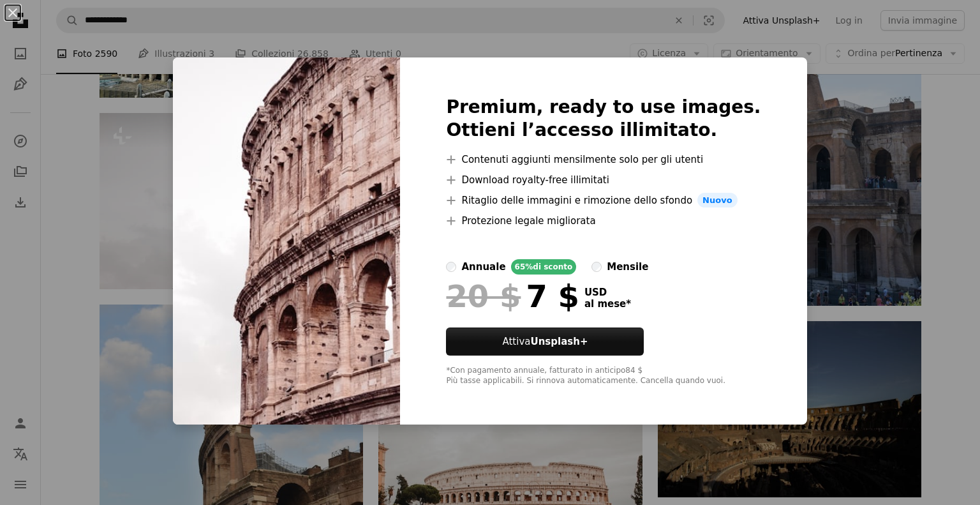  What do you see at coordinates (603, 119) in the screenshot?
I see `h2: Premium, ready to use images. Ottieni l’accesso illimitato.` at bounding box center [603, 119].